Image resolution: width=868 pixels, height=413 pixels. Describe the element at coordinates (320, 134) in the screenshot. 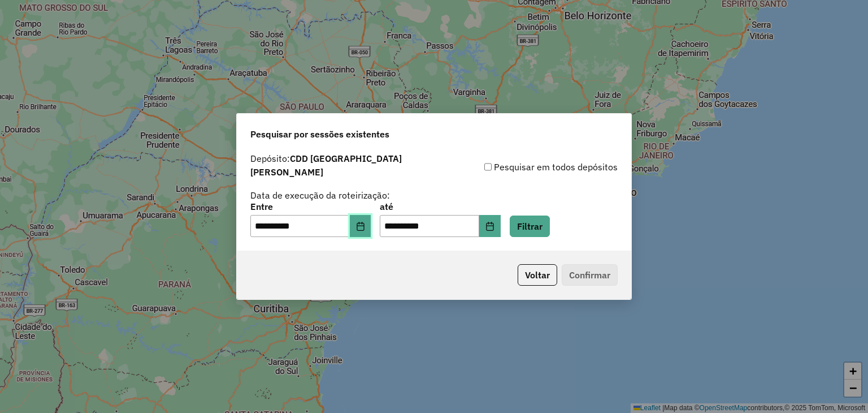

I see `span: Pesquisar por sessões existentes` at that location.